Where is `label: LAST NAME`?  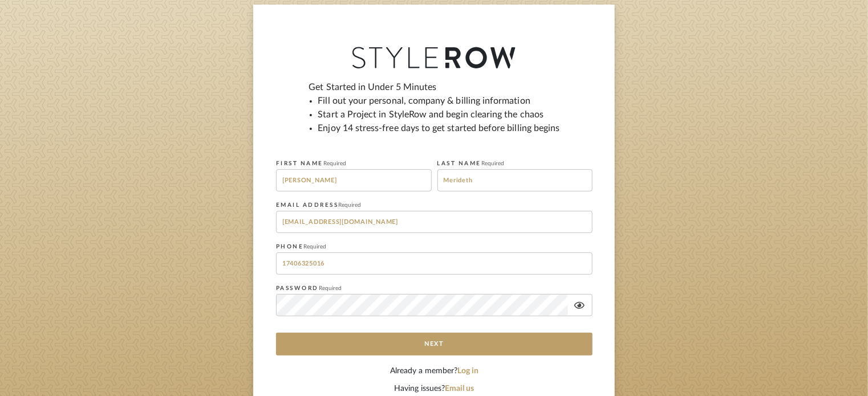
label: LAST NAME is located at coordinates (471, 164).